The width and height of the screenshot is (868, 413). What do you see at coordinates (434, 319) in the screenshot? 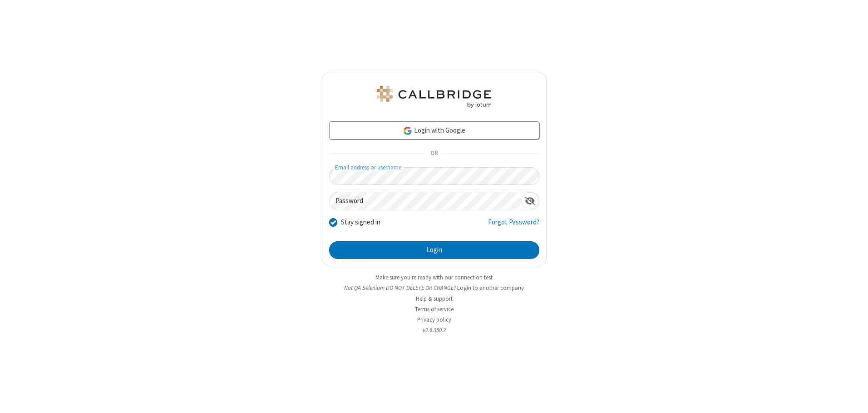
I see `a: Privacy policy` at bounding box center [434, 319].